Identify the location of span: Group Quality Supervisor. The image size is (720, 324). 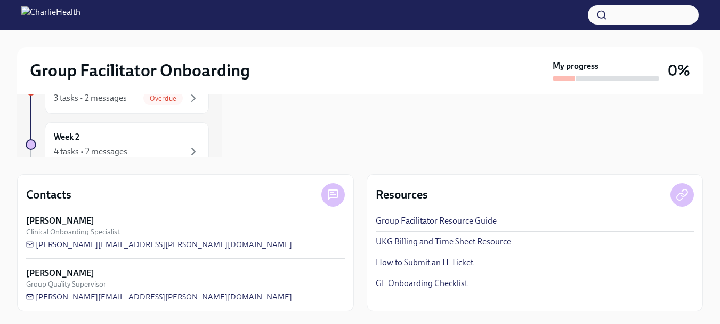
(66, 284).